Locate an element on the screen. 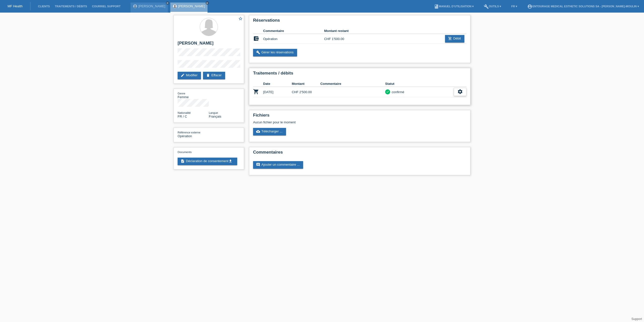  i: check is located at coordinates (387, 91).